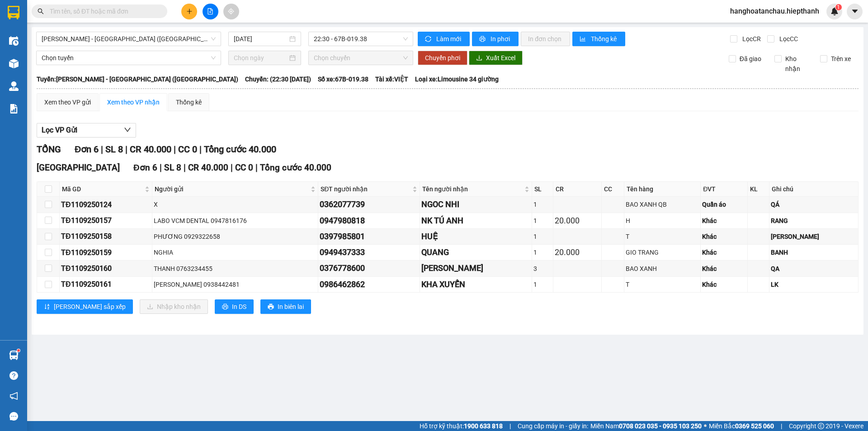 The width and height of the screenshot is (868, 431). What do you see at coordinates (86, 149) in the screenshot?
I see `span: Đơn 6` at bounding box center [86, 149].